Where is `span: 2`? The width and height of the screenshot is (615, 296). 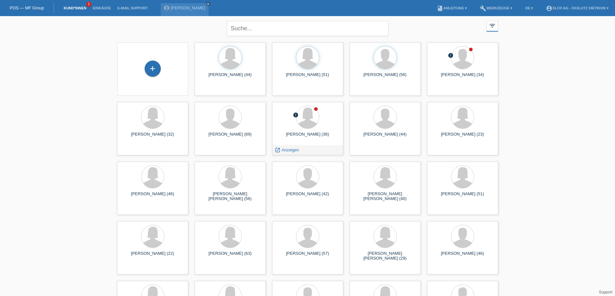
span: 2 is located at coordinates (89, 4).